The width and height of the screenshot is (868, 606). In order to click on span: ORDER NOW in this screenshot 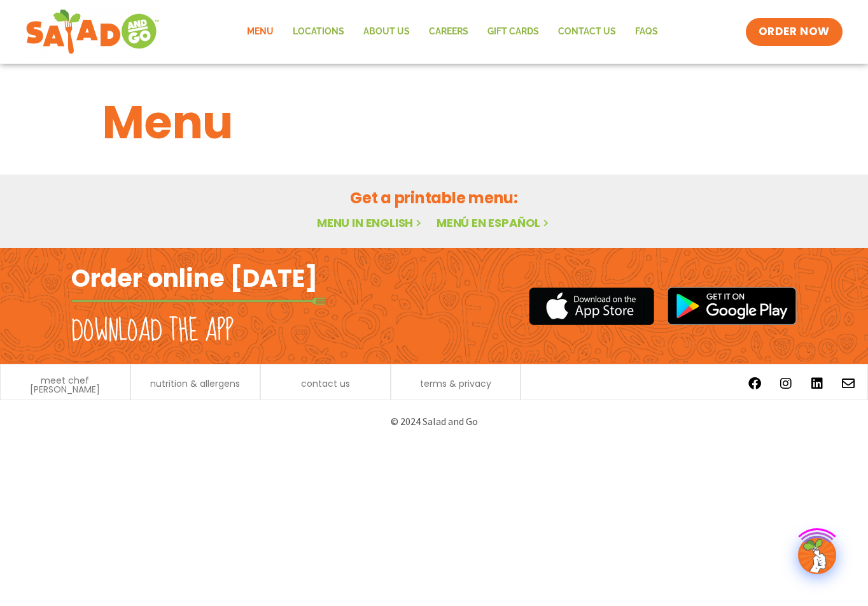, I will do `click(795, 32)`.